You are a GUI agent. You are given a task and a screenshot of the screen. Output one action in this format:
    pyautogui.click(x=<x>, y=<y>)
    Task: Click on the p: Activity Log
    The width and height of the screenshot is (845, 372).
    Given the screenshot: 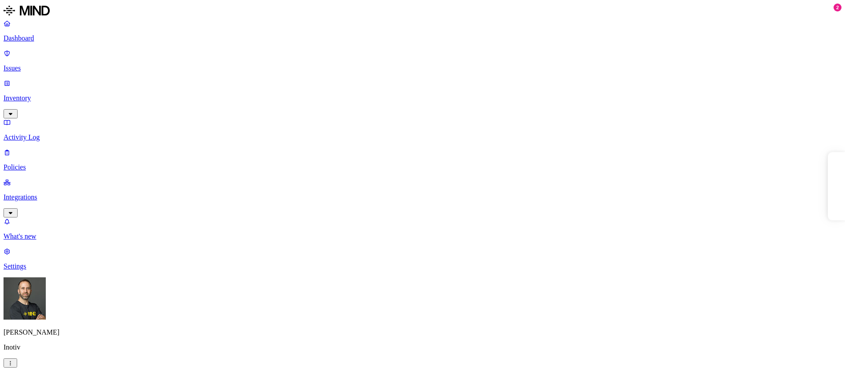 What is the action you would take?
    pyautogui.click(x=423, y=137)
    